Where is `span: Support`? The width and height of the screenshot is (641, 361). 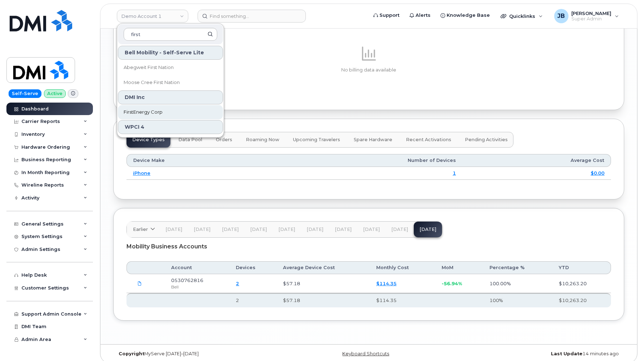
span: Support is located at coordinates (390, 15).